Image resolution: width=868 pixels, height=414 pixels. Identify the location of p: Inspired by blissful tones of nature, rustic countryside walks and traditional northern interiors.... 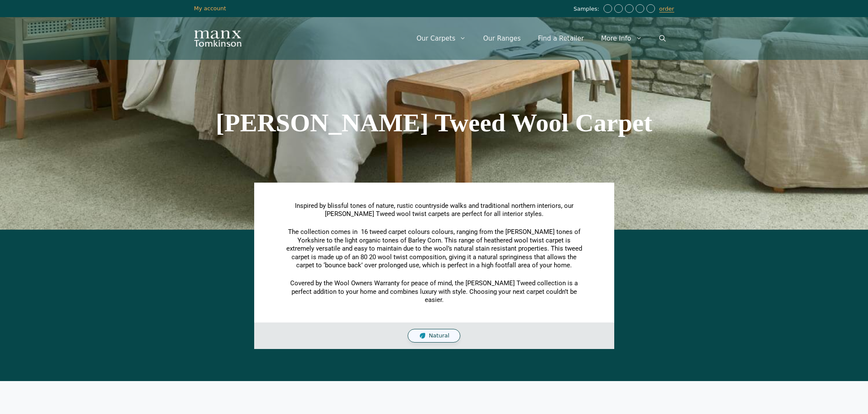
(434, 211).